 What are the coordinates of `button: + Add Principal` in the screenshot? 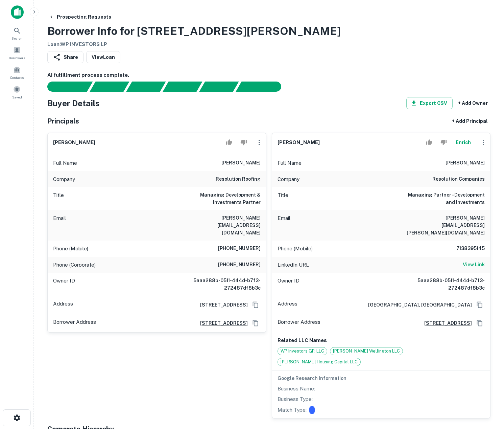 It's located at (470, 121).